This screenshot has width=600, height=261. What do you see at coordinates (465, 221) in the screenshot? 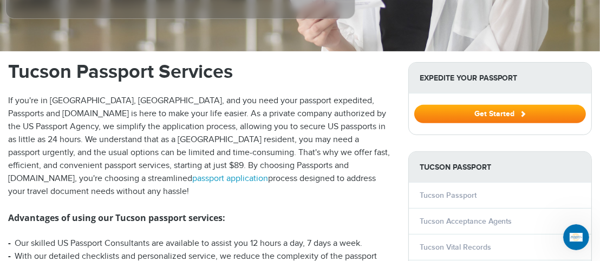
I see `a: Tucson Acceptance Agents` at bounding box center [465, 221].